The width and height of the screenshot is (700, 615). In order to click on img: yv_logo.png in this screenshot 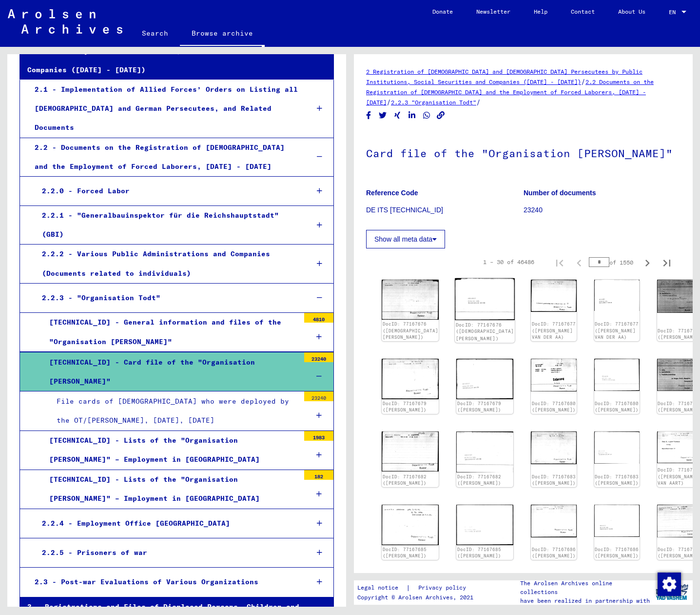, I will do `click(672, 592)`.